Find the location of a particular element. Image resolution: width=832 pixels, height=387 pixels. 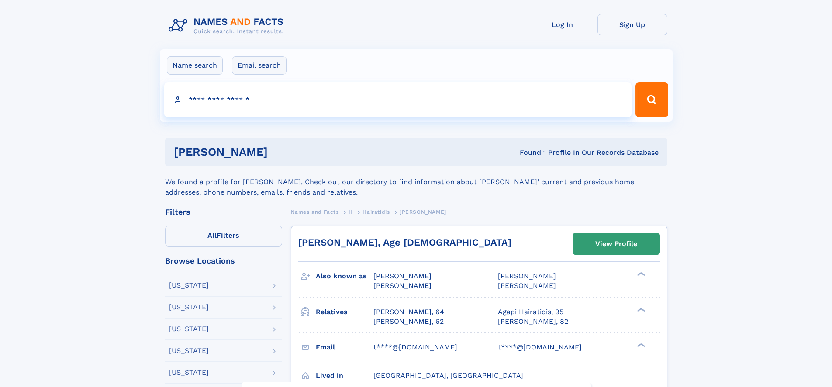

span: All is located at coordinates (212, 235).